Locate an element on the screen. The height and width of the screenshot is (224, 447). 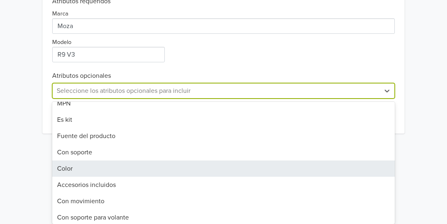
label: Modelo is located at coordinates (62, 42).